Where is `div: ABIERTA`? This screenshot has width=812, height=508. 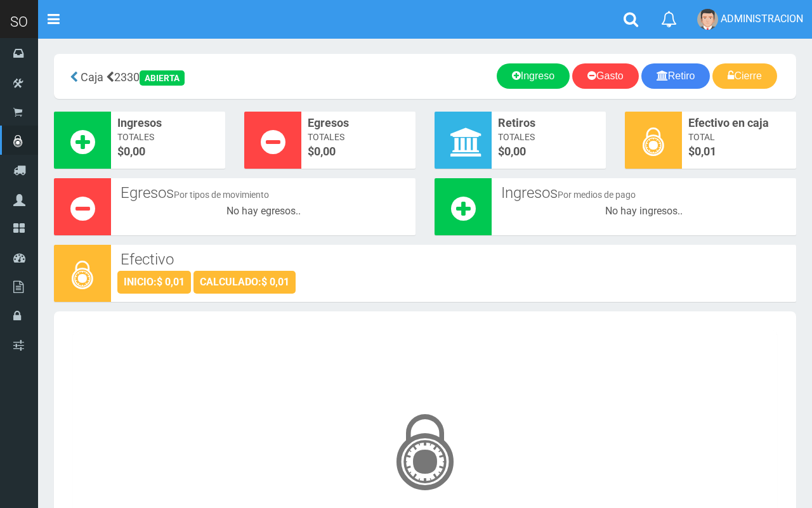 div: ABIERTA is located at coordinates (161, 78).